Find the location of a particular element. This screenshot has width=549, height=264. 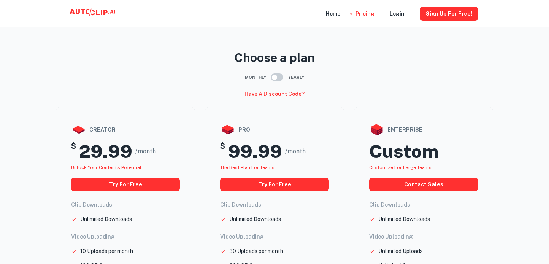

p: 30 Uploads per month is located at coordinates (256, 251).